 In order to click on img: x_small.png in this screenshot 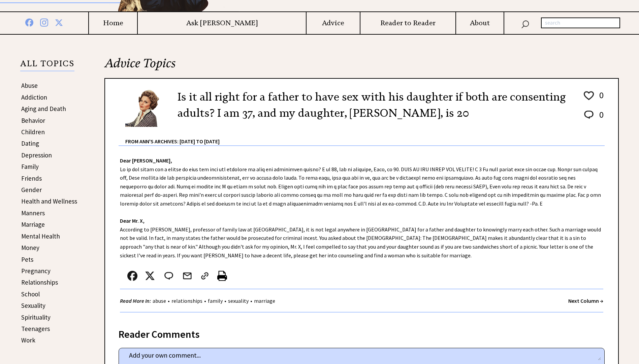, I will do `click(150, 276)`.